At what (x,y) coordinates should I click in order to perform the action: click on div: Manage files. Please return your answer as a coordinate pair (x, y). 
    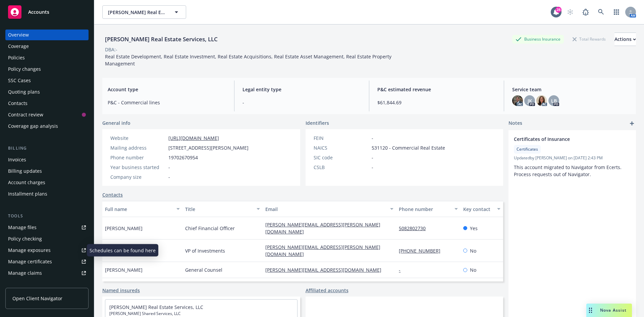
    Looking at the image, I should click on (22, 227).